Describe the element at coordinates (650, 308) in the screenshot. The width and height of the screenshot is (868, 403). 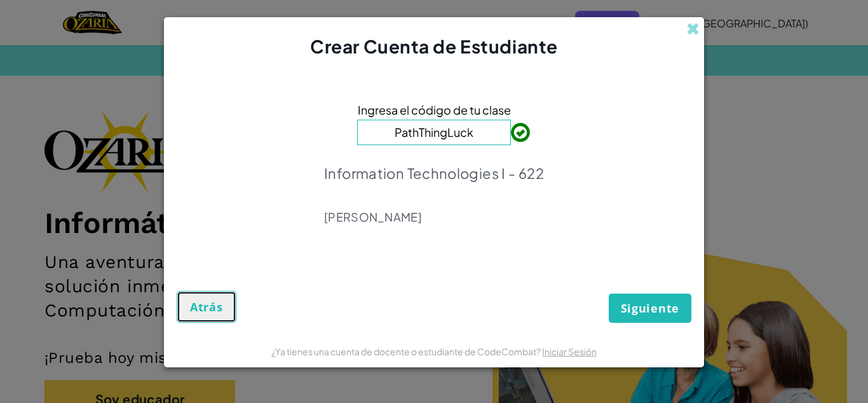
I see `button: Siguiente` at that location.